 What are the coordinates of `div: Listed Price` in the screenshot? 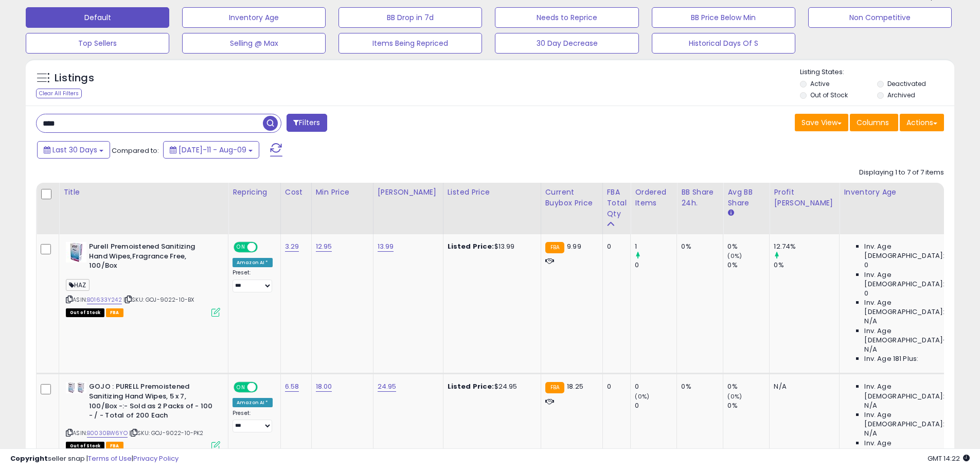 It's located at (492, 192).